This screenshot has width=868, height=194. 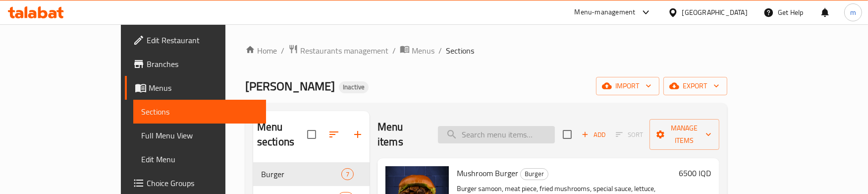 I want to click on span: m, so click(x=853, y=13).